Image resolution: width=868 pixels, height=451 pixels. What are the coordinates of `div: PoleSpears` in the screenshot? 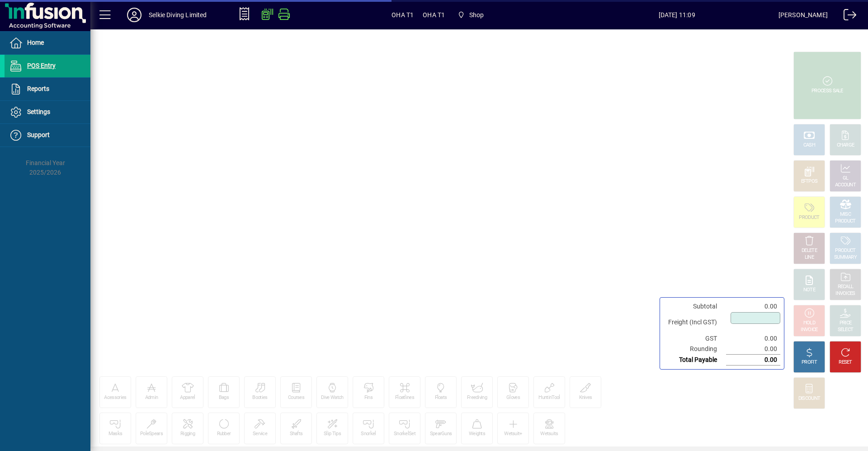 It's located at (152, 434).